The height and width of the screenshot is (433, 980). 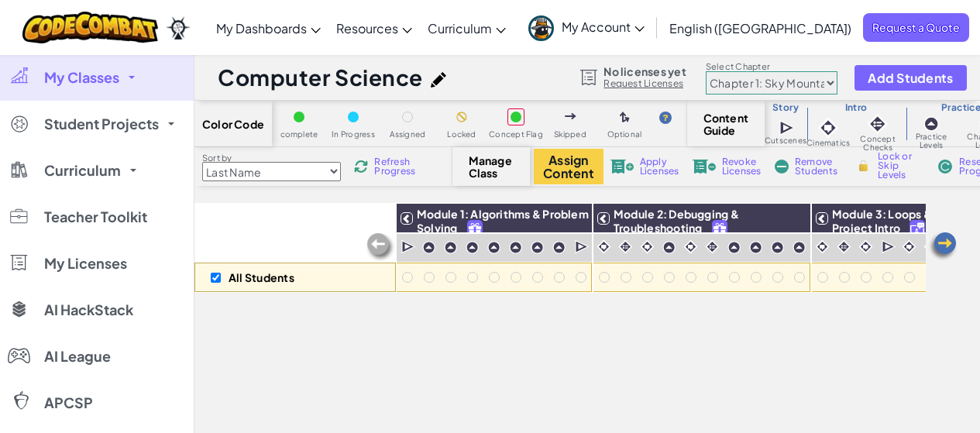 What do you see at coordinates (90, 27) in the screenshot?
I see `img: CodeCombat logo` at bounding box center [90, 27].